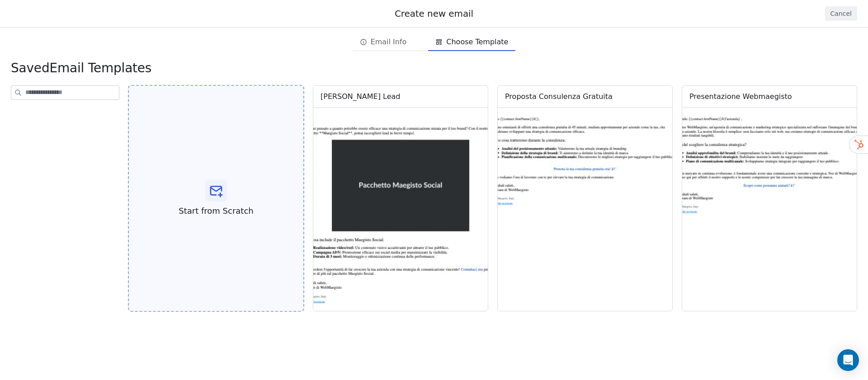  What do you see at coordinates (18, 18) in the screenshot?
I see `img: logo_orange.svg` at bounding box center [18, 18].